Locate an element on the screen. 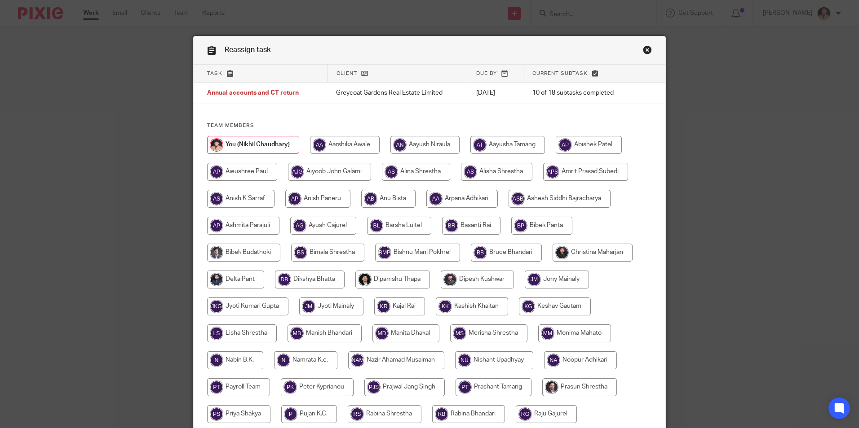 This screenshot has width=859, height=428. h4: Team members is located at coordinates (429, 126).